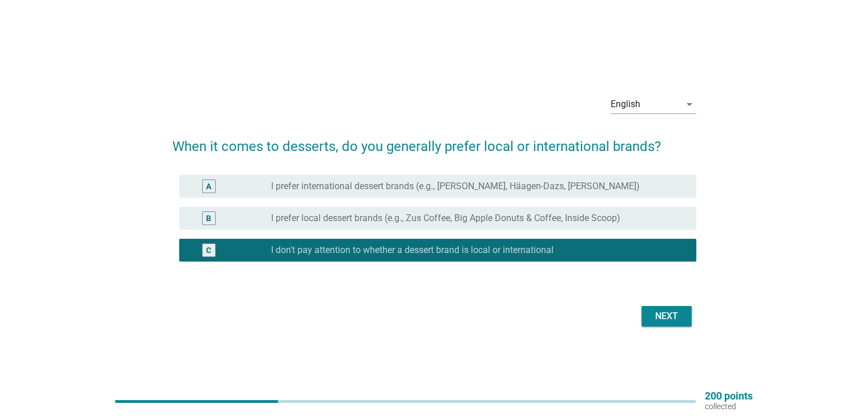 This screenshot has width=868, height=416. Describe the element at coordinates (729, 396) in the screenshot. I see `p: 200 points` at that location.